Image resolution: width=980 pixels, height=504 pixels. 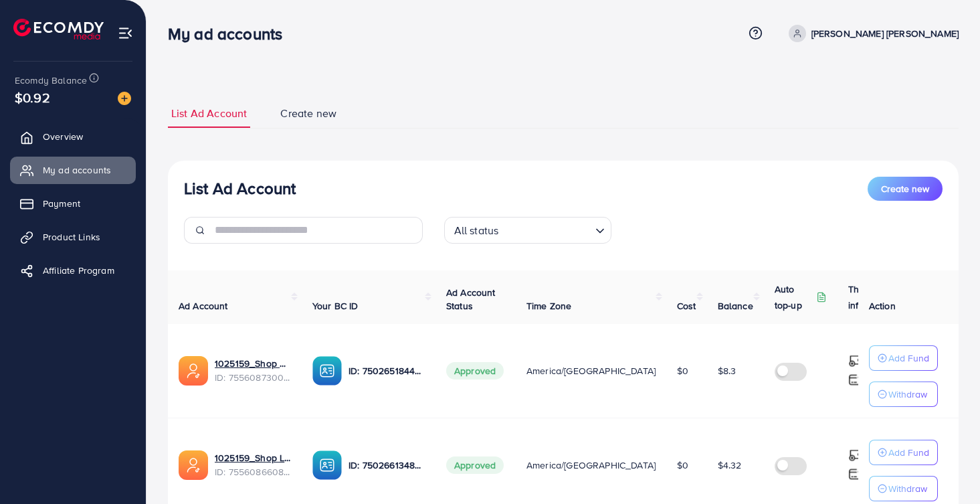 I want to click on span: Ad Account Status, so click(x=471, y=299).